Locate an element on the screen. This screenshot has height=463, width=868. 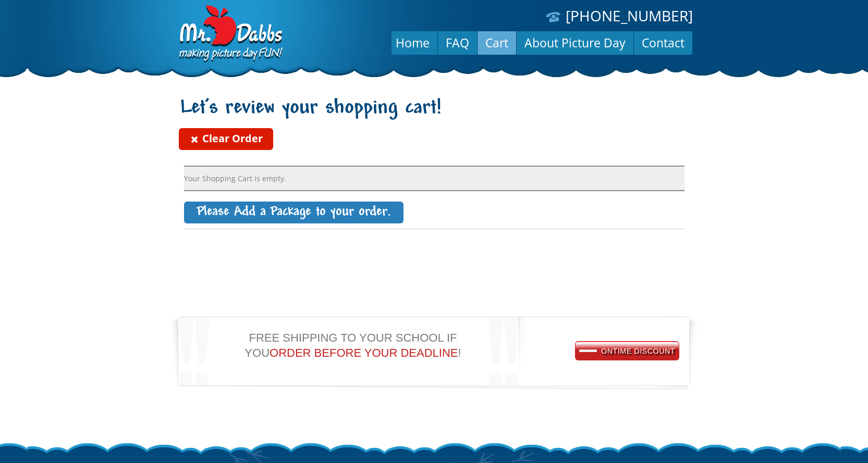
li: Your Shopping Cart is empty. is located at coordinates (434, 178).